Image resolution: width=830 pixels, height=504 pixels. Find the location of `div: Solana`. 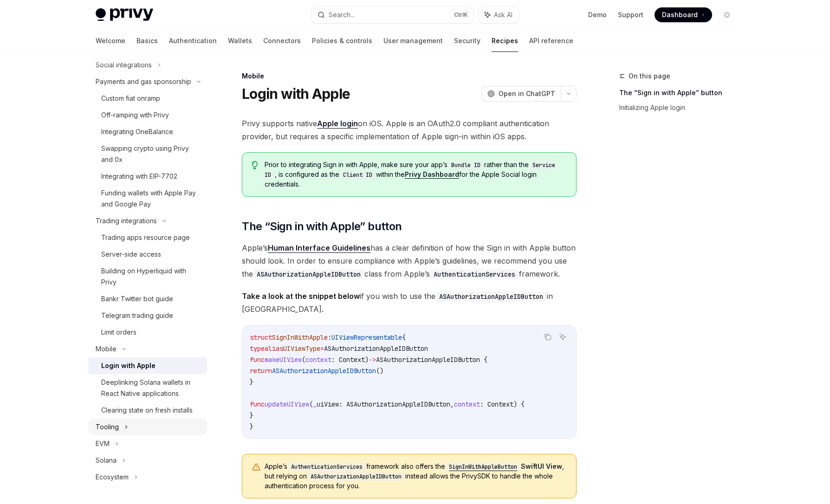

div: Solana is located at coordinates (106, 460).